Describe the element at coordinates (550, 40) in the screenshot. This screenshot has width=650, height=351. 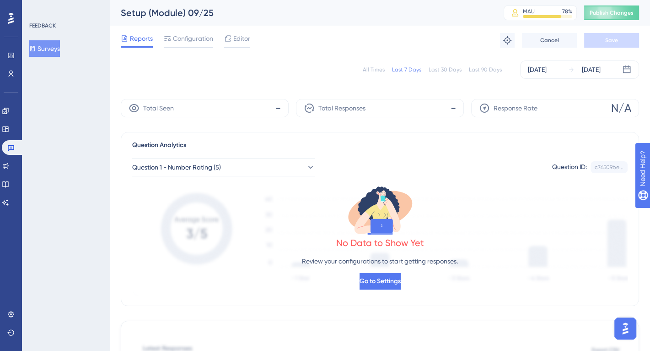
I see `button: Cancel` at that location.